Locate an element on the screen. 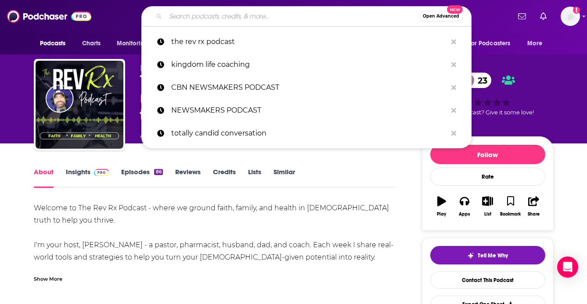 This screenshot has height=304, width=587. span: Podcasts is located at coordinates (53, 43).